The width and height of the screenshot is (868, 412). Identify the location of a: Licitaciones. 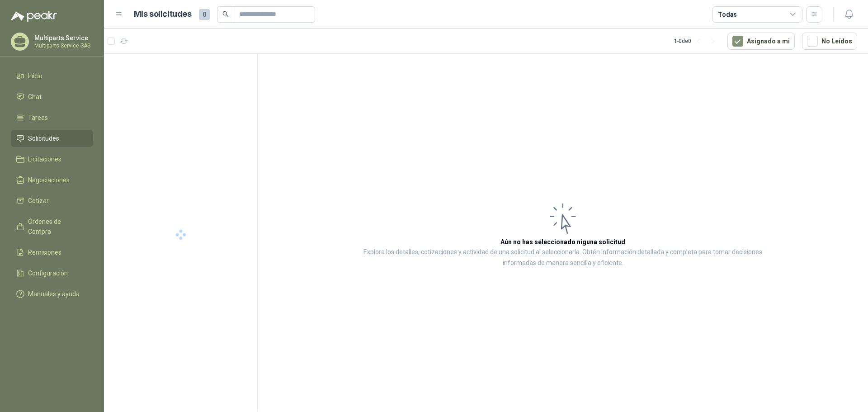
(52, 159).